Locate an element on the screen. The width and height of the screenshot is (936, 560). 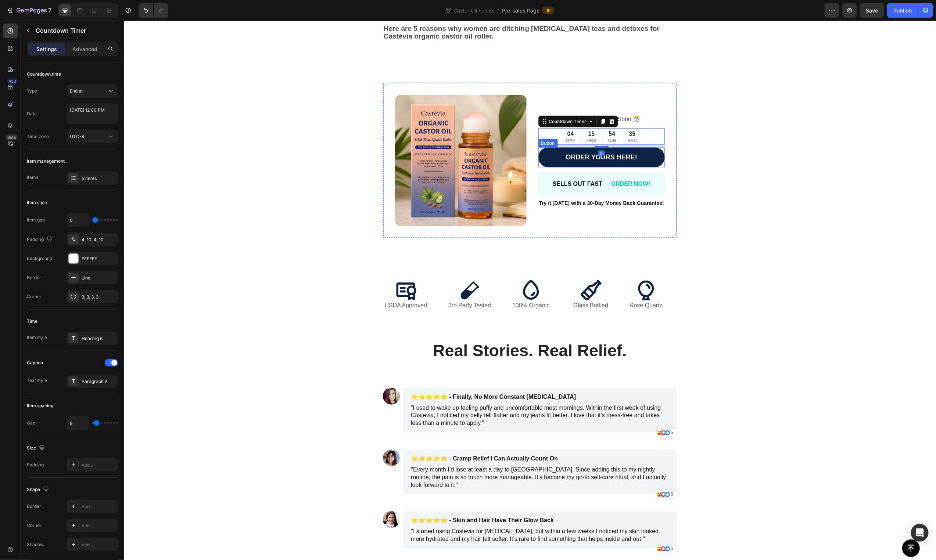
span: Real Stories. Real Relief. is located at coordinates (406, 330).